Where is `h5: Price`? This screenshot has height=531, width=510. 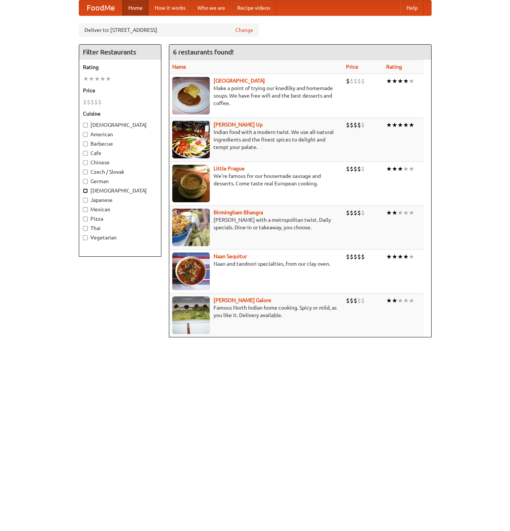
h5: Price is located at coordinates (120, 90).